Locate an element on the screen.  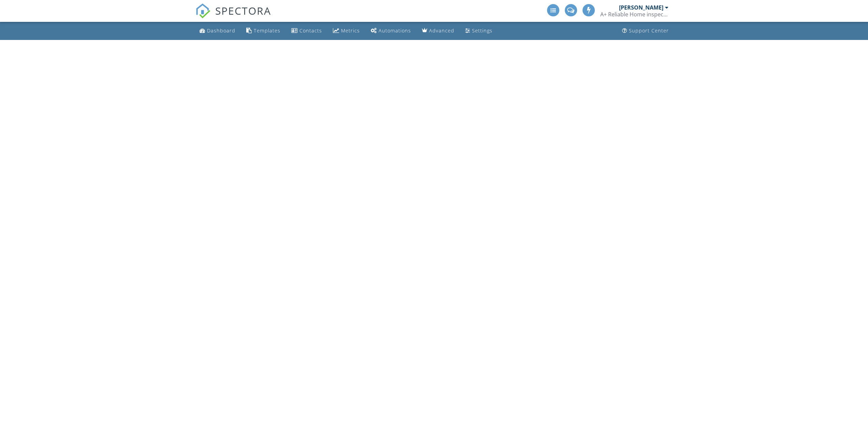
div: Metrics is located at coordinates (351, 31).